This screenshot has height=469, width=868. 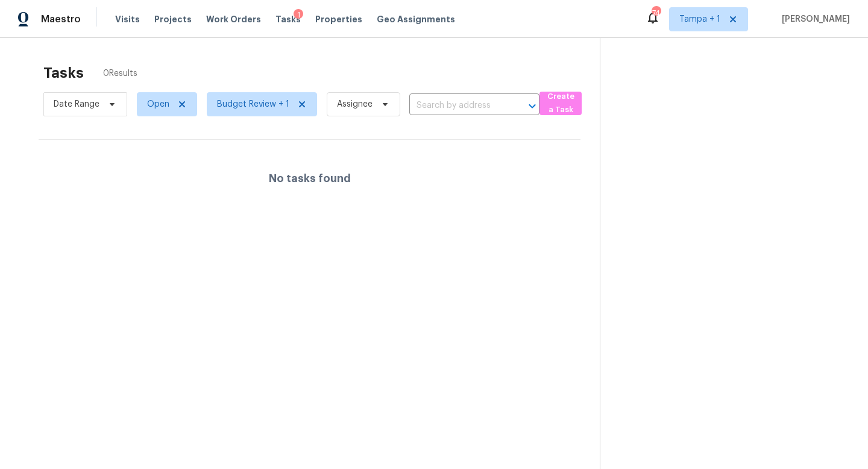 What do you see at coordinates (458, 105) in the screenshot?
I see `input: Search by address` at bounding box center [458, 105].